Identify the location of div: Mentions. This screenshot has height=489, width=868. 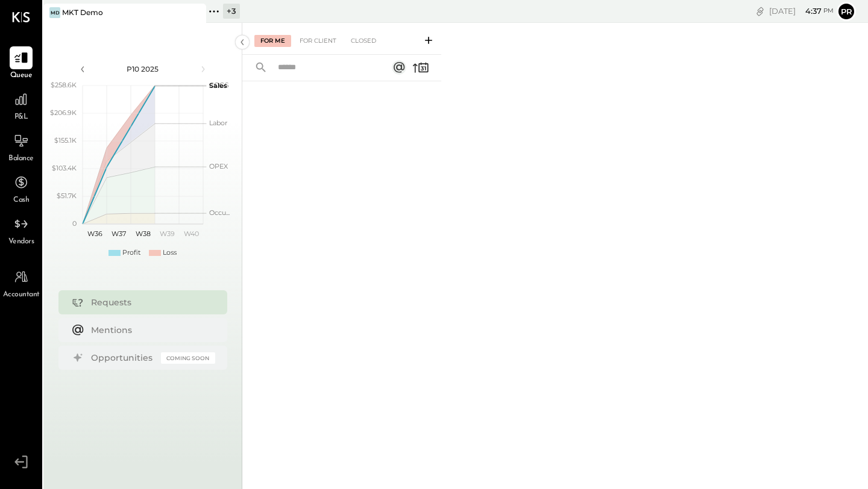
(150, 330).